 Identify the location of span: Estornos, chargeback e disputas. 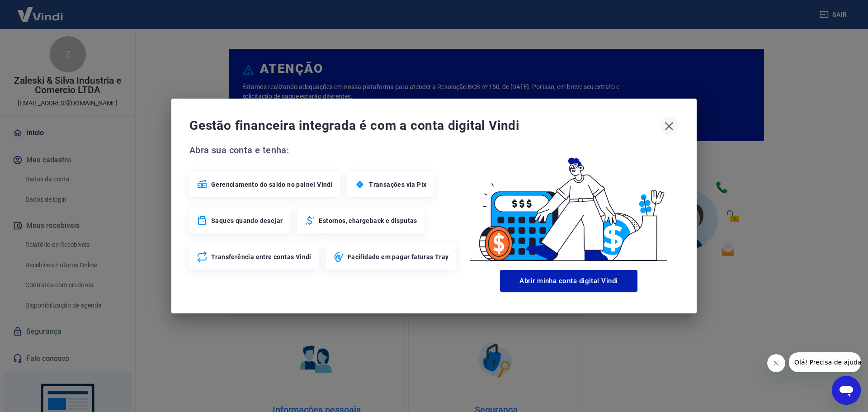
(367, 220).